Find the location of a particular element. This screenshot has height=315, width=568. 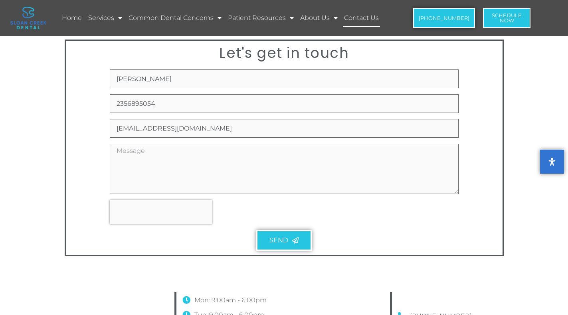

input: Email is located at coordinates (284, 128).